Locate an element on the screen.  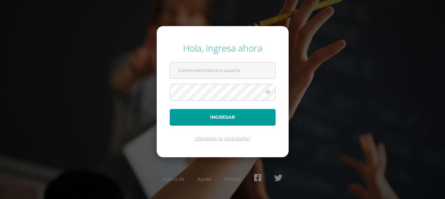
a: Acerca de is located at coordinates (174, 179).